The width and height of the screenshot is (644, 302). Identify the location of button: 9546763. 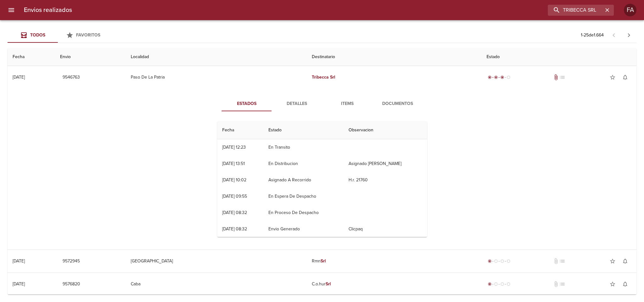
(71, 77).